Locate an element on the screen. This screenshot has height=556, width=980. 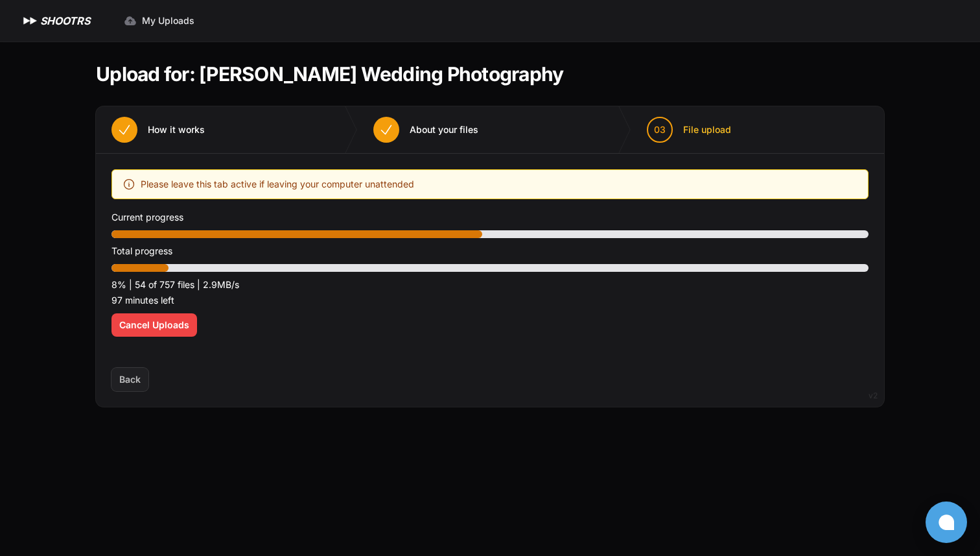
span: Cancel Uploads is located at coordinates (154, 325).